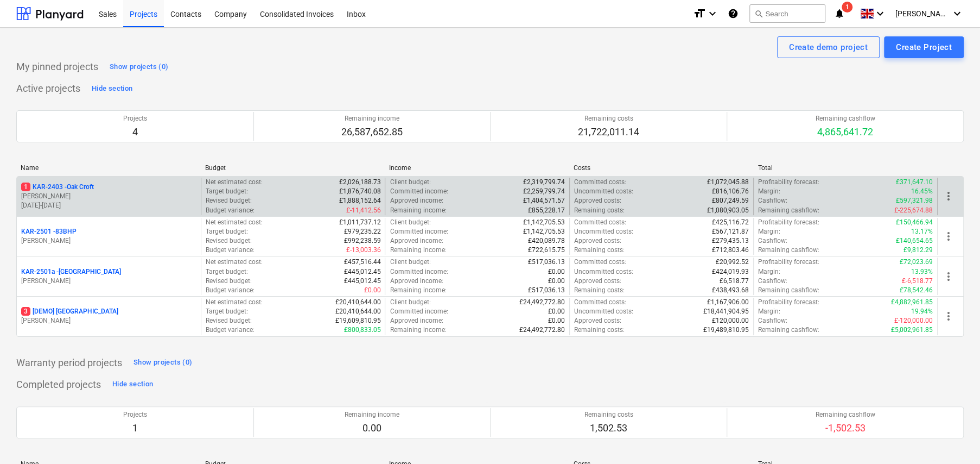 This screenshot has width=980, height=464. What do you see at coordinates (363, 210) in the screenshot?
I see `p: £-11,412.56` at bounding box center [363, 210].